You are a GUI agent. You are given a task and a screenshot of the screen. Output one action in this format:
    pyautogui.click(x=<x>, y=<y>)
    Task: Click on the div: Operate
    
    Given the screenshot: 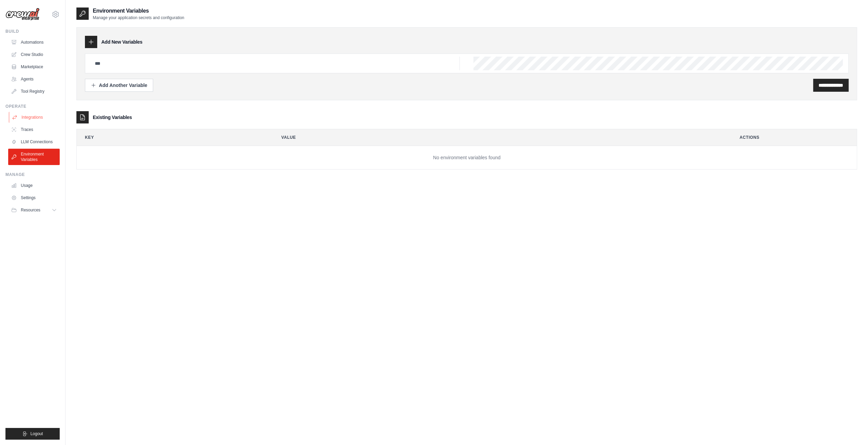 What is the action you would take?
    pyautogui.click(x=32, y=106)
    